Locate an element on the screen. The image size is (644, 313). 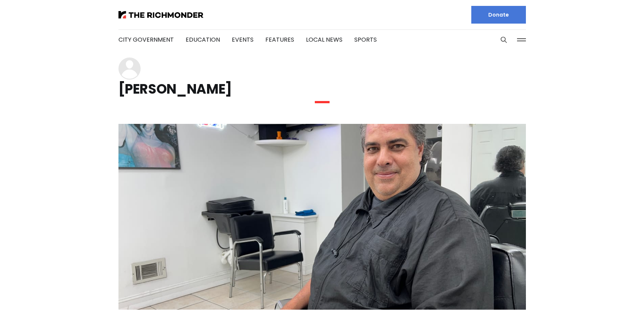
a: Events is located at coordinates (242, 40).